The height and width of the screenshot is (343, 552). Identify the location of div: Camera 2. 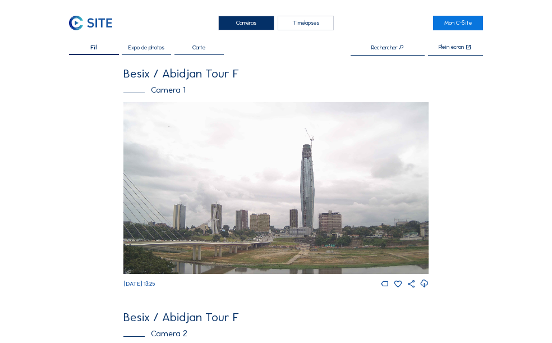
(276, 333).